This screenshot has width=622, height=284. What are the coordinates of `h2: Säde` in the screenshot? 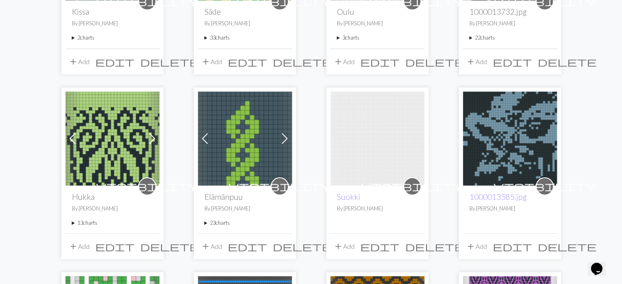 It's located at (245, 11).